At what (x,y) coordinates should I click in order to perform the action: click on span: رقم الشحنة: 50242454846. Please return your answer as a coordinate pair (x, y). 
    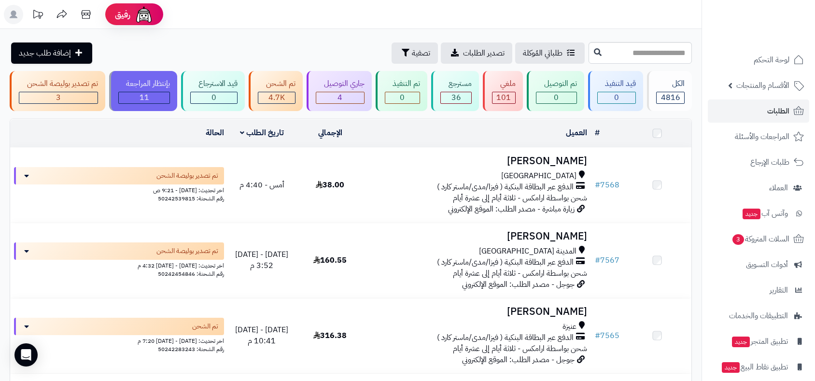
    Looking at the image, I should click on (191, 274).